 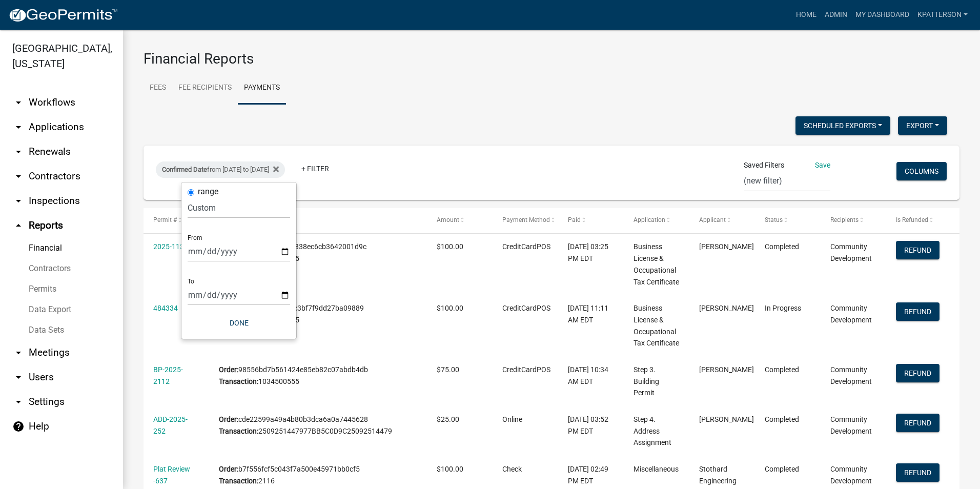 I want to click on a: Plat Review -637, so click(x=171, y=475).